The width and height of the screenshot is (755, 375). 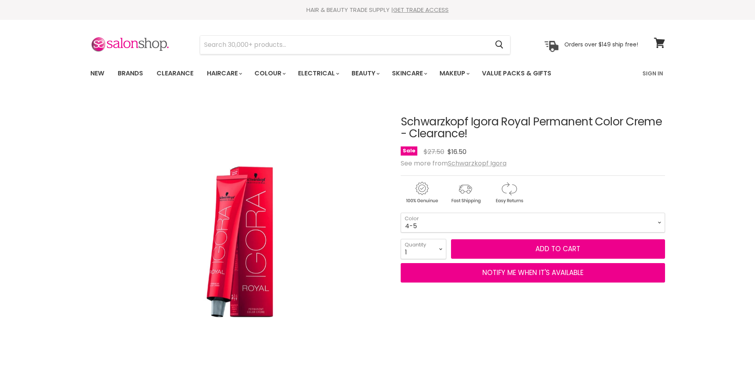 I want to click on span: Add to cart, so click(x=558, y=249).